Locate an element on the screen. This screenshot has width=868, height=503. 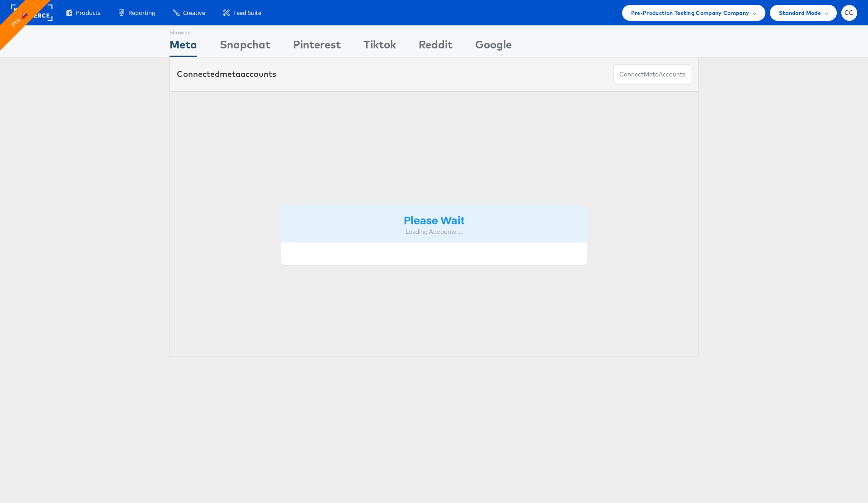
div: Meta is located at coordinates (183, 46).